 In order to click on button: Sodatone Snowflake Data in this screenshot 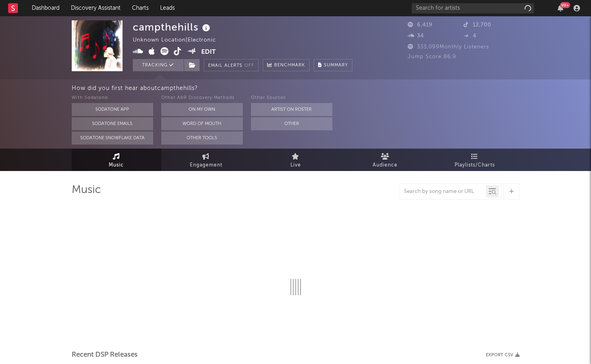, I will do `click(112, 138)`.